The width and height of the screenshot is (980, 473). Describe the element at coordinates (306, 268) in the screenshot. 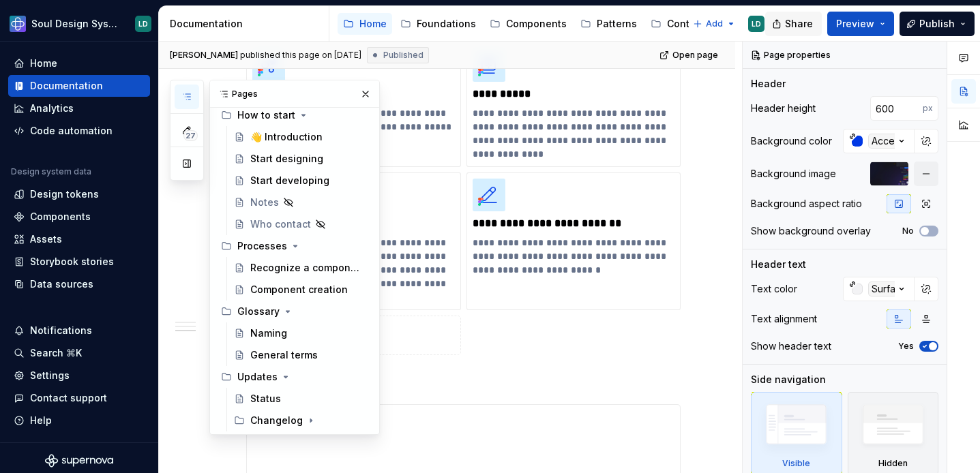

I see `div: Recognize a component` at that location.